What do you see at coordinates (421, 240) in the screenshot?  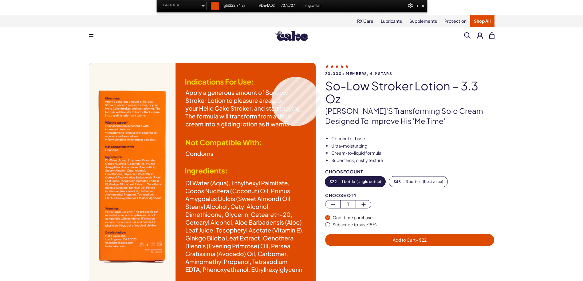 I see `span: - $ 22` at bounding box center [421, 240].